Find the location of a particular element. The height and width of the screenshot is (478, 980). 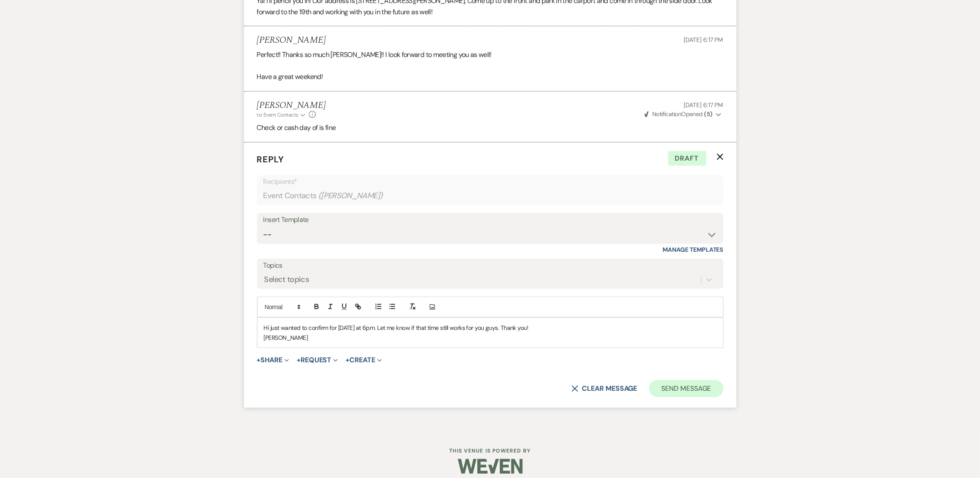

strong: ( 5 ) is located at coordinates (708, 114).